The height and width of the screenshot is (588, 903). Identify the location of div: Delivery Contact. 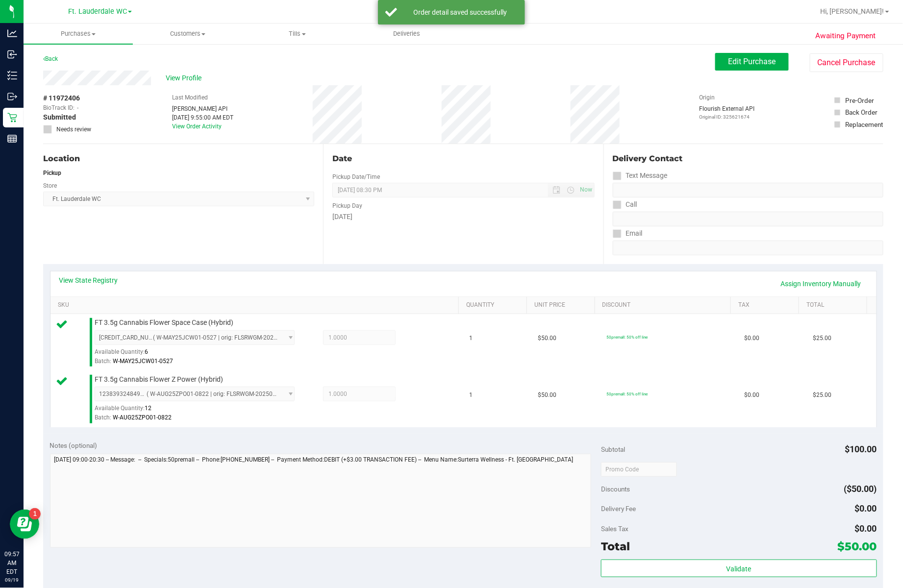
(749, 159).